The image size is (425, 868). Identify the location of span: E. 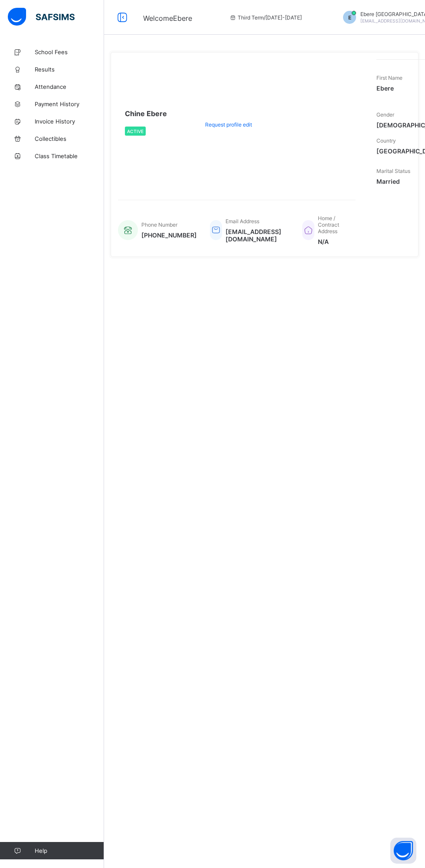
(349, 18).